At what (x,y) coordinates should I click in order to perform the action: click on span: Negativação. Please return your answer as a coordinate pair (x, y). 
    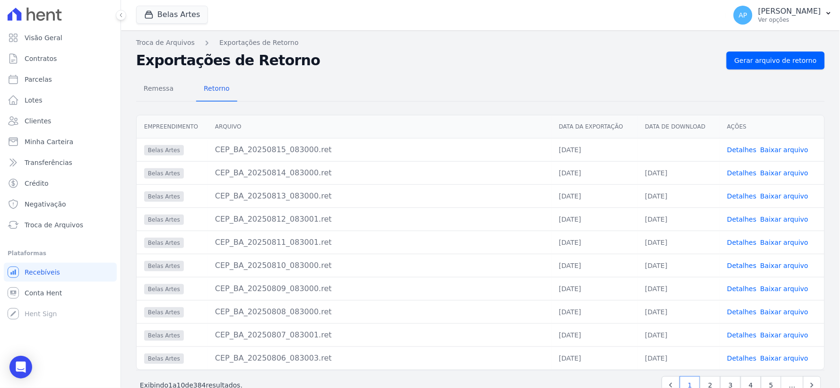
    Looking at the image, I should click on (45, 204).